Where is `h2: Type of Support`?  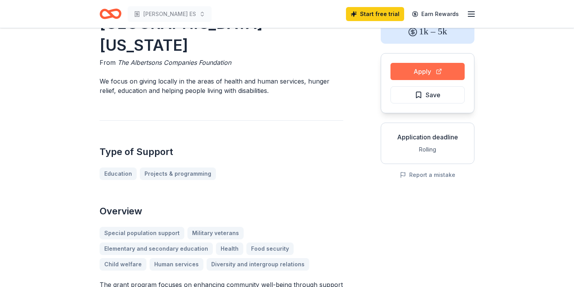
h2: Type of Support is located at coordinates (221, 152).